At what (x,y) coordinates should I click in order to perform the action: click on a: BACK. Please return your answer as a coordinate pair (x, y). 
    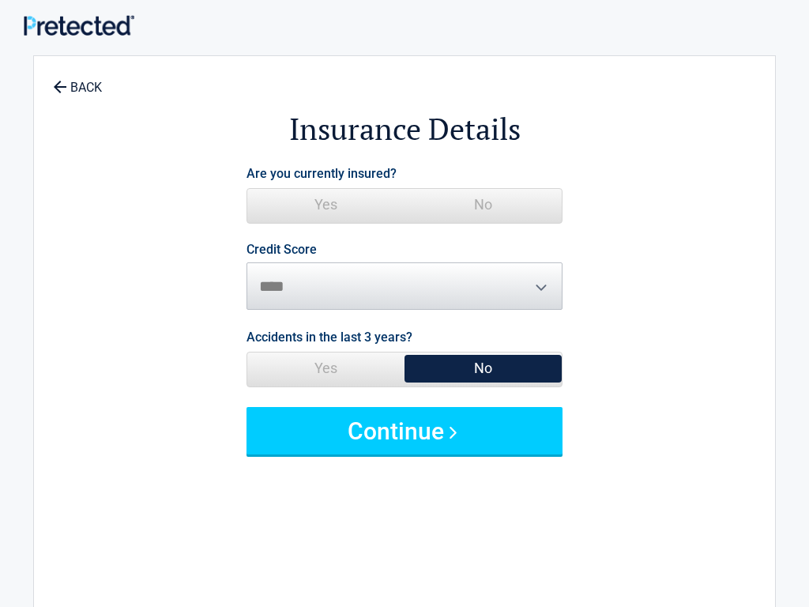
    Looking at the image, I should click on (77, 80).